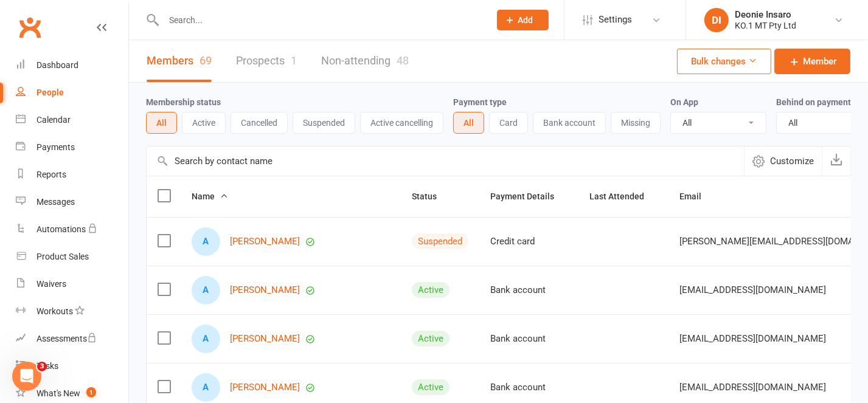 The width and height of the screenshot is (868, 403). What do you see at coordinates (765, 25) in the screenshot?
I see `div: KO.1 MT Pty Ltd` at bounding box center [765, 25].